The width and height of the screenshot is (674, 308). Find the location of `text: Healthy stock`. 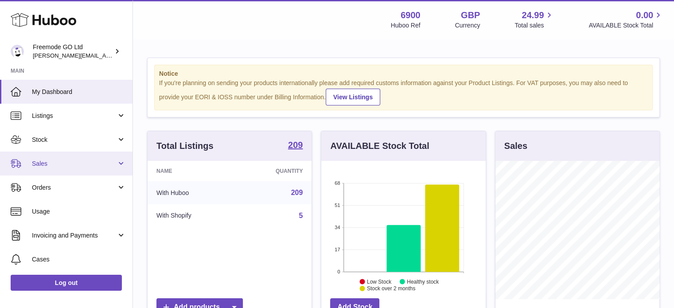

text: Healthy stock is located at coordinates (423, 281).